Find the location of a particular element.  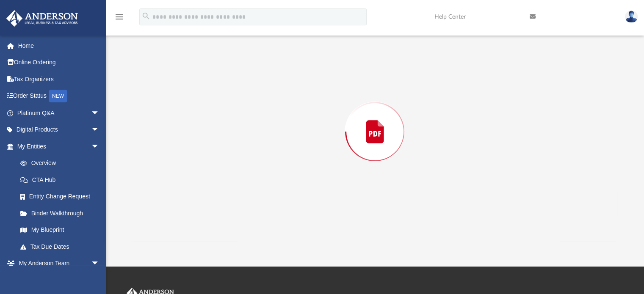

a: Overview is located at coordinates (62, 163).